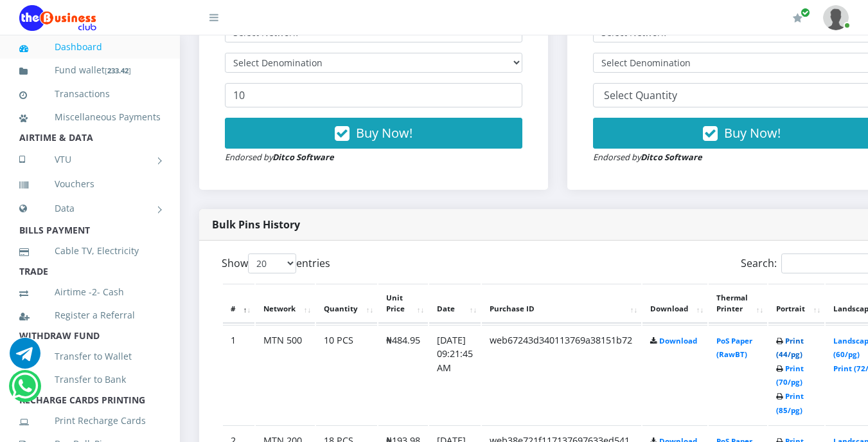  What do you see at coordinates (90, 356) in the screenshot?
I see `a: Transfer to Wallet` at bounding box center [90, 356].